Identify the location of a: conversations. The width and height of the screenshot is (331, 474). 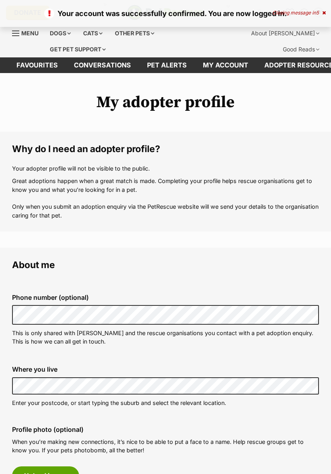
(102, 65).